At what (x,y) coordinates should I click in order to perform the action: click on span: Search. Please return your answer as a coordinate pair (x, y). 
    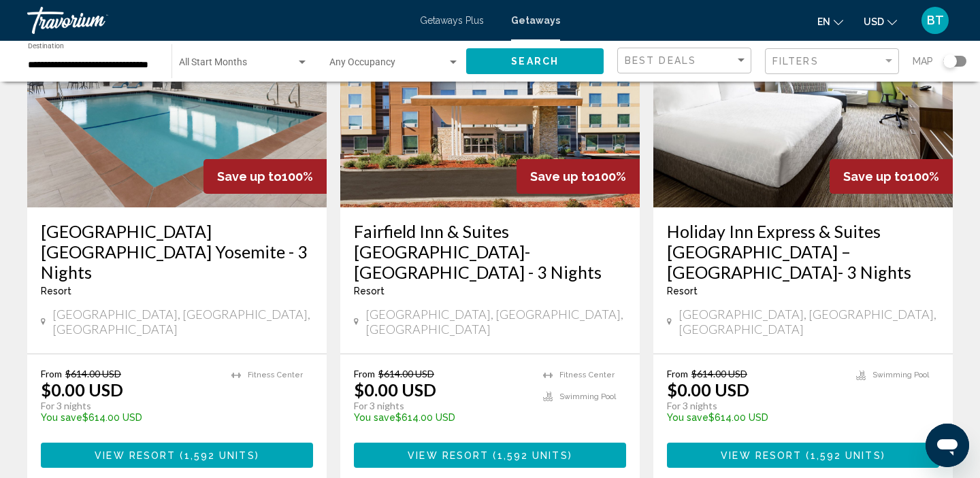
    Looking at the image, I should click on (535, 62).